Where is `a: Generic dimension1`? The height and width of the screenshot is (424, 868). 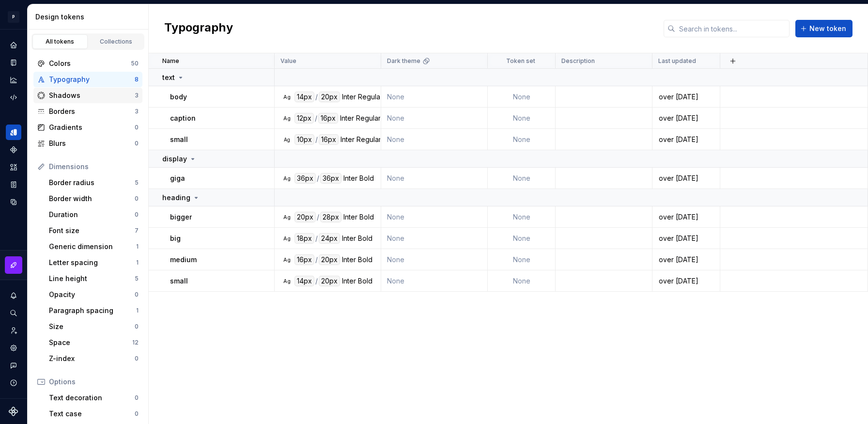 a: Generic dimension1 is located at coordinates (93, 247).